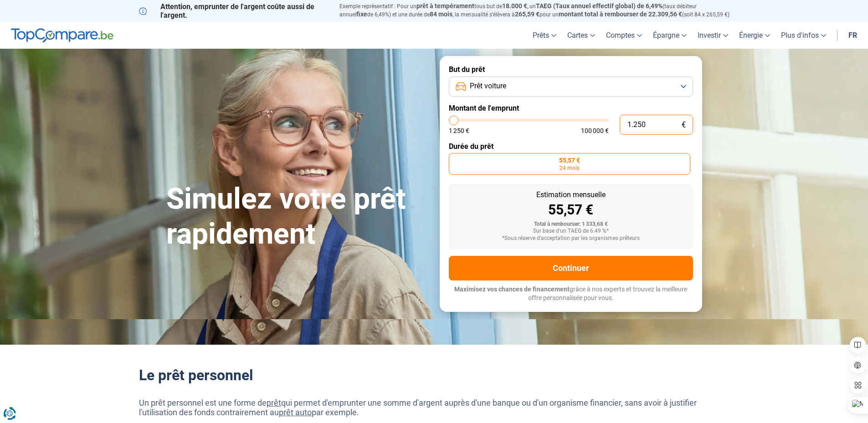 The height and width of the screenshot is (423, 868). Describe the element at coordinates (534, 10) in the screenshot. I see `p: Exemple représentatif : Pour un tous but de , un (taux débiteur annuel de 6,49%) et une durée de ...` at that location.